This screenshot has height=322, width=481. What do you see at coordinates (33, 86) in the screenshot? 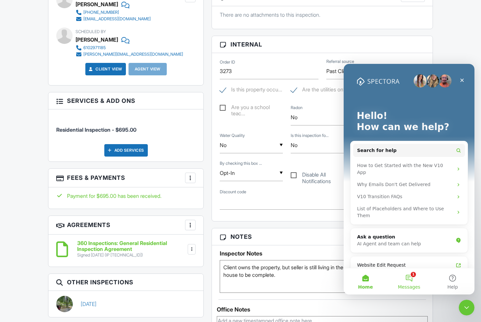
I see `span: Search for help` at bounding box center [33, 86].